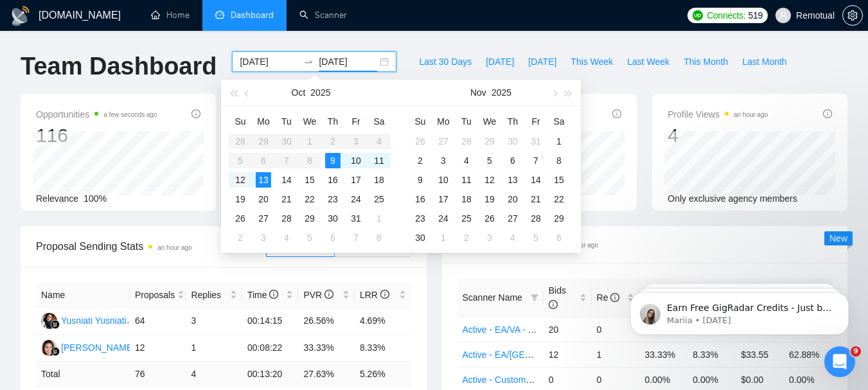 This screenshot has height=390, width=868. What do you see at coordinates (130, 114) in the screenshot?
I see `time: a few seconds ago` at bounding box center [130, 114].